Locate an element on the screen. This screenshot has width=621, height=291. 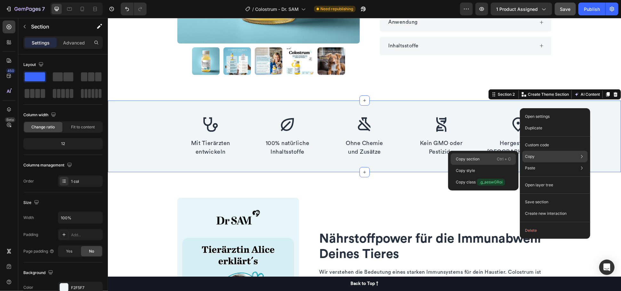
p: Copy style is located at coordinates (465, 171).